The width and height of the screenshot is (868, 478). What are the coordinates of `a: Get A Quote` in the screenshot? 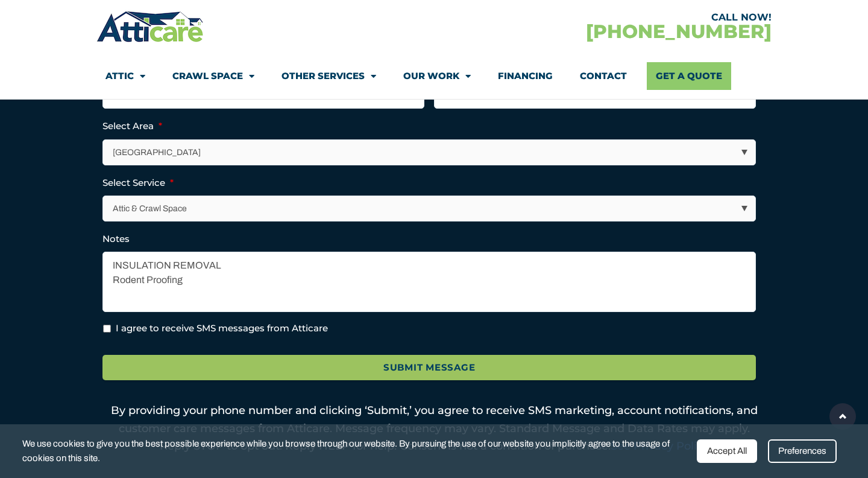 It's located at (689, 76).